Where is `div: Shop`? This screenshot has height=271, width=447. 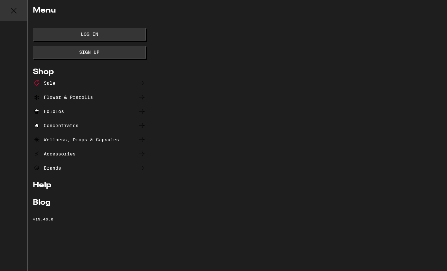
div: Shop is located at coordinates (89, 72).